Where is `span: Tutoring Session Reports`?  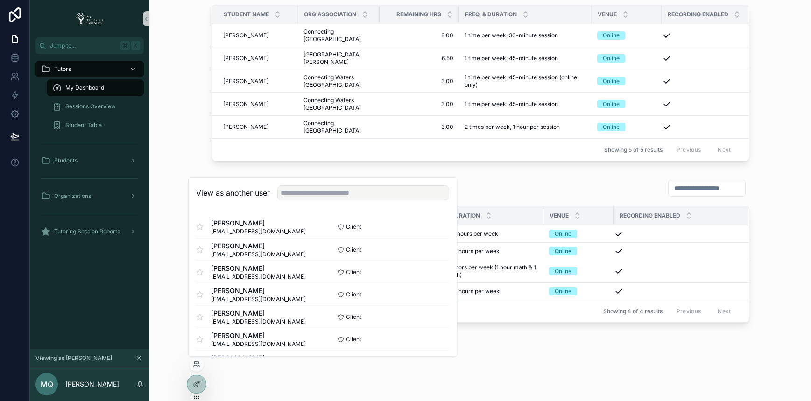
span: Tutoring Session Reports is located at coordinates (87, 232).